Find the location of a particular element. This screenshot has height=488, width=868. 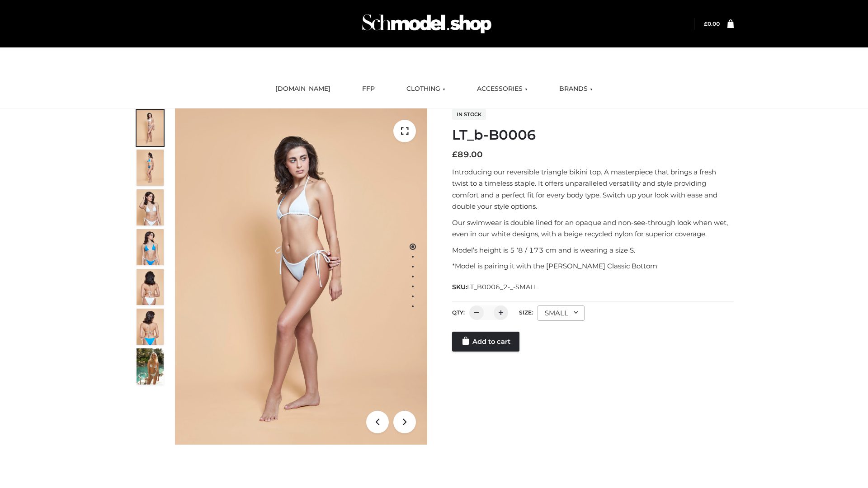

a: CLOTHING is located at coordinates (426, 89).